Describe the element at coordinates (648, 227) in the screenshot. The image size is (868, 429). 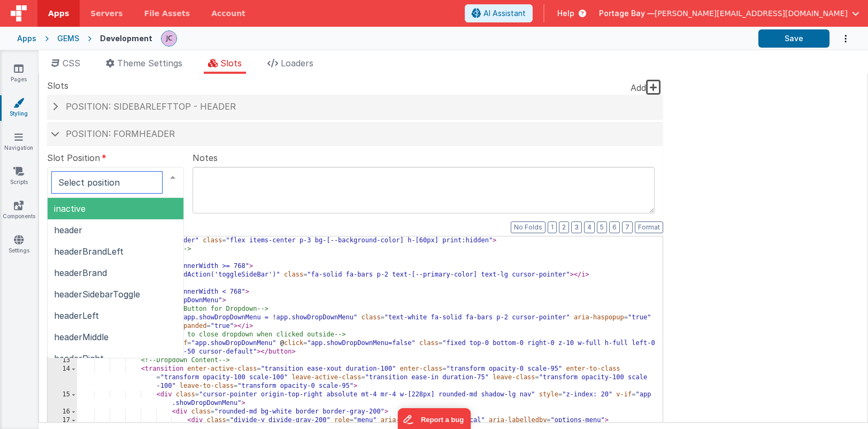
I see `button: Format` at that location.